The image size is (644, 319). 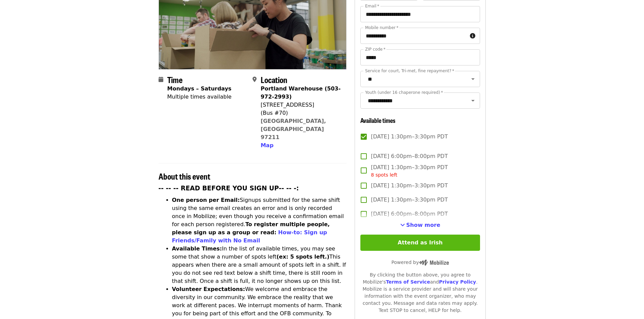 I want to click on strong: (ex: 5 spots left.), so click(x=303, y=257).